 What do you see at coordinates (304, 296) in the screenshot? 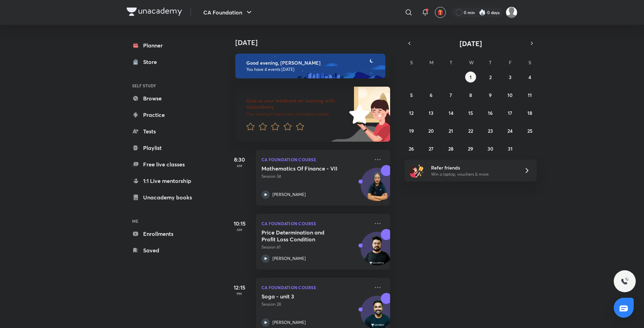
I see `h5: Soga - unit 3` at bounding box center [304, 296].